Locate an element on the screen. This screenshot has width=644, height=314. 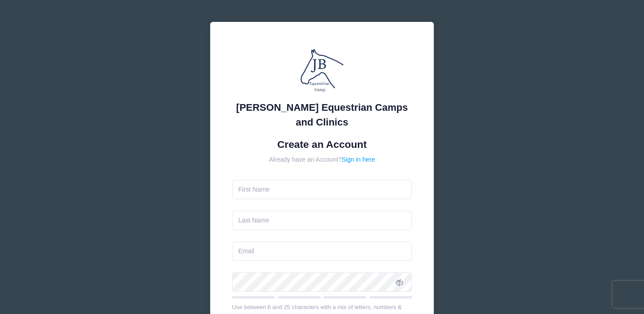
a: Sign in here is located at coordinates (358, 160).